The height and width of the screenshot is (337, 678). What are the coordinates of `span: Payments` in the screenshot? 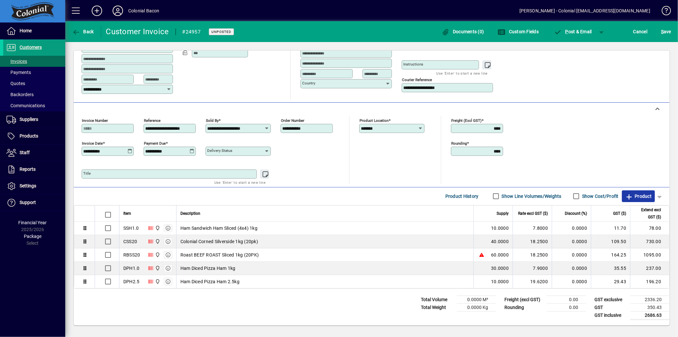 It's located at (19, 72).